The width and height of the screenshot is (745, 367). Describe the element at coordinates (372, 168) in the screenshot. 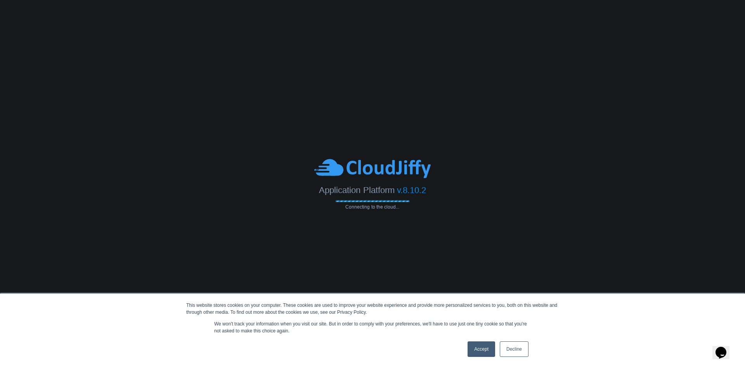

I see `img: CloudJiffy-Blue.svg` at that location.